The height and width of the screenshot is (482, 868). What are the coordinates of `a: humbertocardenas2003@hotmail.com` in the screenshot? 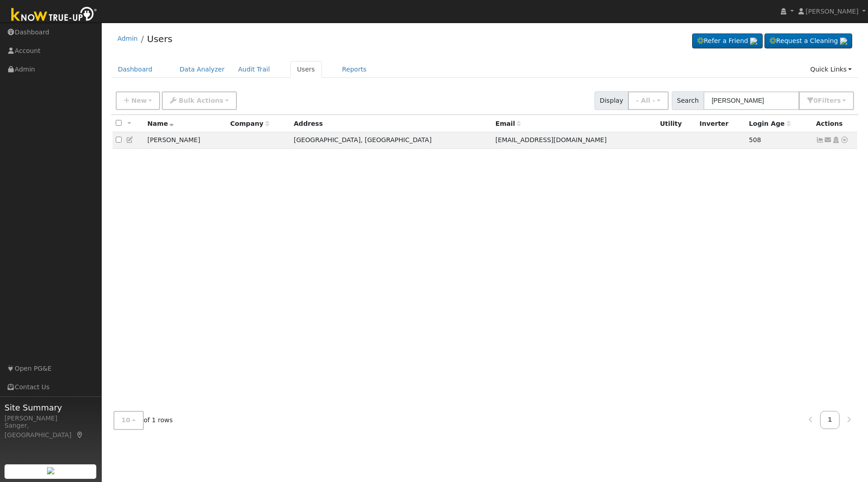 It's located at (828, 140).